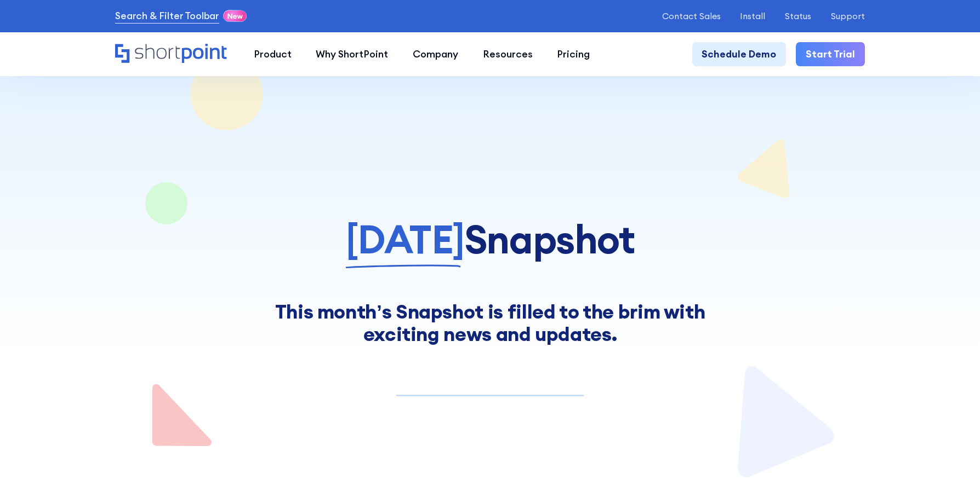  What do you see at coordinates (507, 54) in the screenshot?
I see `div: Resources` at bounding box center [507, 54].